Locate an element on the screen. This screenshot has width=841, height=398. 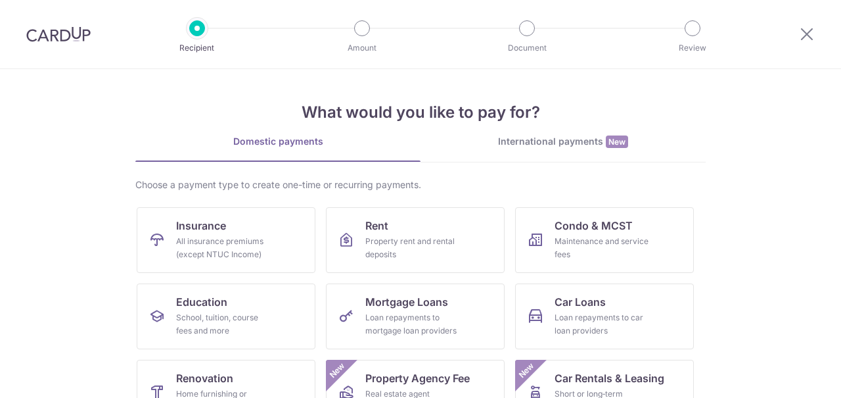
span: Car Rentals & Leasing is located at coordinates (609, 378).